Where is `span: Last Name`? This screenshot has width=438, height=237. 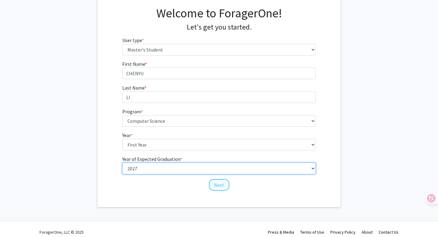 span: Last Name is located at coordinates (133, 88).